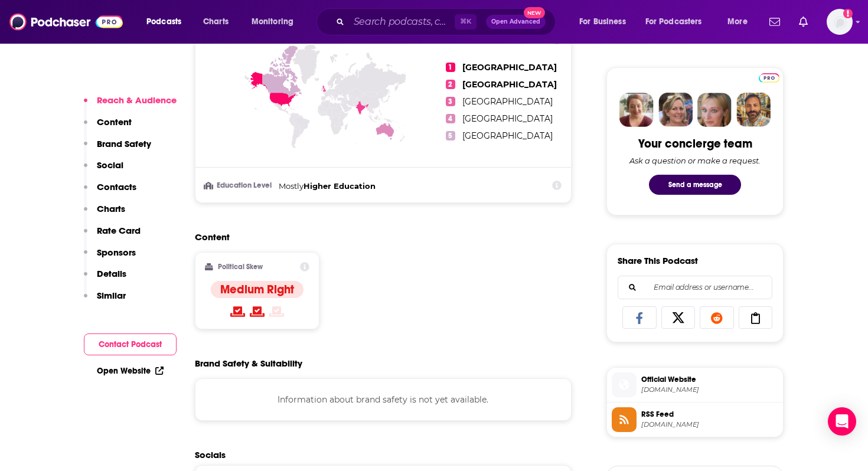 This screenshot has width=868, height=471. What do you see at coordinates (695, 287) in the screenshot?
I see `input: Email address or username...` at bounding box center [695, 287].